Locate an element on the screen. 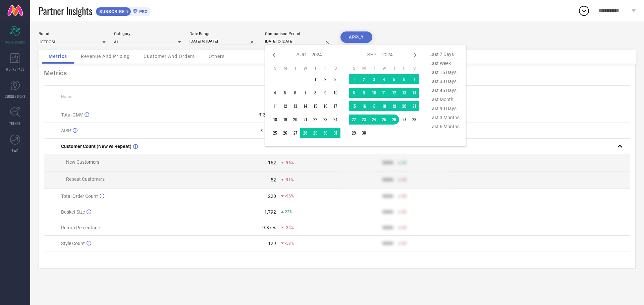 The image size is (644, 305). td: Sat Aug 24 2024 is located at coordinates (336, 120).